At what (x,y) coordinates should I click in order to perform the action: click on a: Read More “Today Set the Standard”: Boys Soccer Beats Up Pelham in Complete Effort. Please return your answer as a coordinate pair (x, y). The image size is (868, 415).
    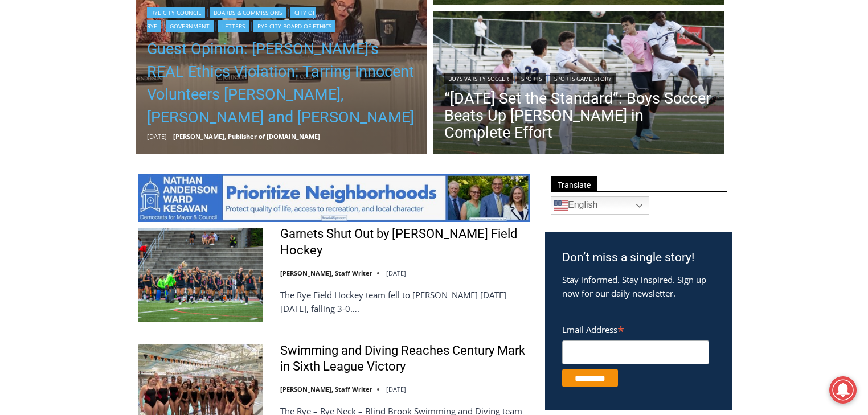
    Looking at the image, I should click on (578, 83).